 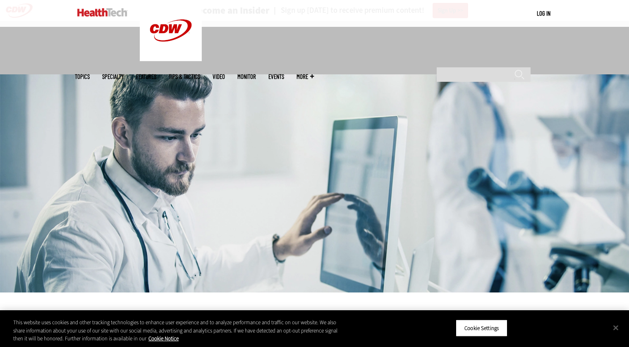 I want to click on a: Video, so click(x=219, y=76).